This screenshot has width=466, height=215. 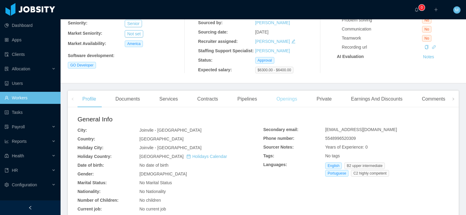 I want to click on div: Comments, so click(x=433, y=99).